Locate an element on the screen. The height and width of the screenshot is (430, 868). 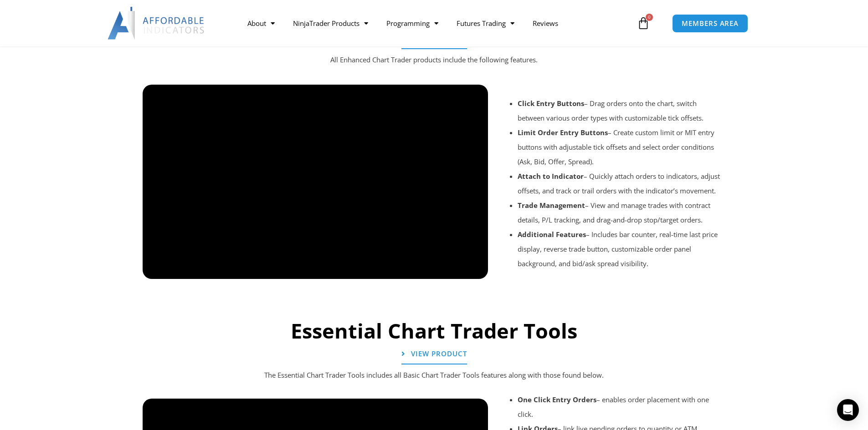
strong: Limit Order Entry Buttons is located at coordinates (562, 132).